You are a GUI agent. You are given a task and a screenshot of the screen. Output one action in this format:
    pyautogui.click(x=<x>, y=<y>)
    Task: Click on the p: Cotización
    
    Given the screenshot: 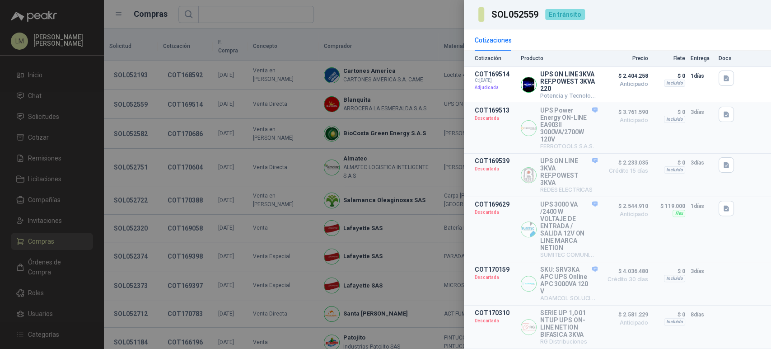 What is the action you would take?
    pyautogui.click(x=495, y=58)
    